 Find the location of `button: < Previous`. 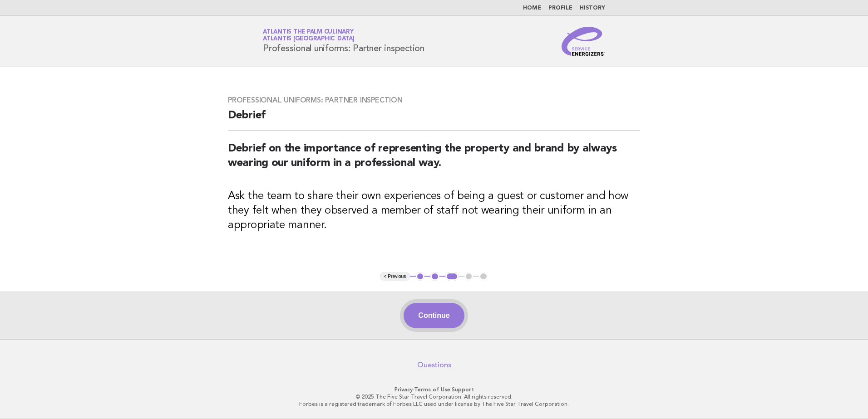

button: < Previous is located at coordinates (394, 277).